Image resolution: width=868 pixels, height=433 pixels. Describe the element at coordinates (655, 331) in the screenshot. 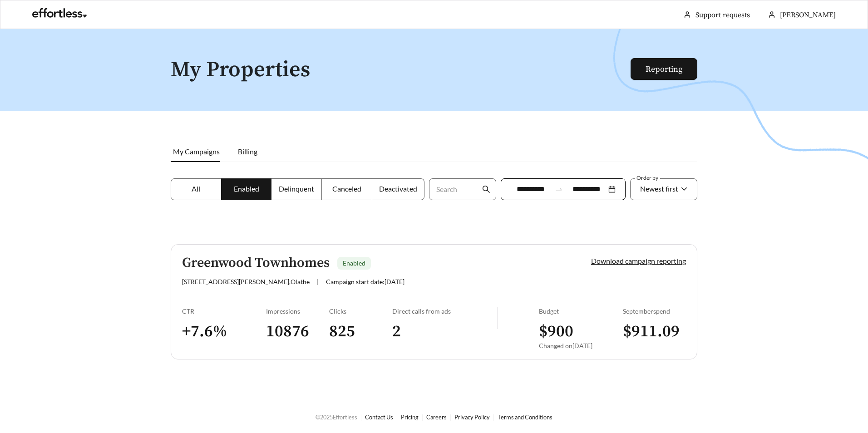

I see `h3: $ 911.09` at that location.